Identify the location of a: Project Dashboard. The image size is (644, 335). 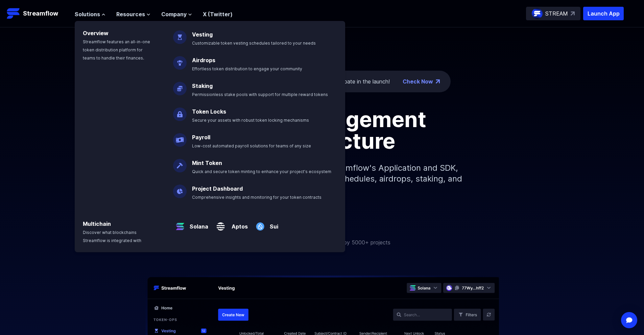
(217, 189).